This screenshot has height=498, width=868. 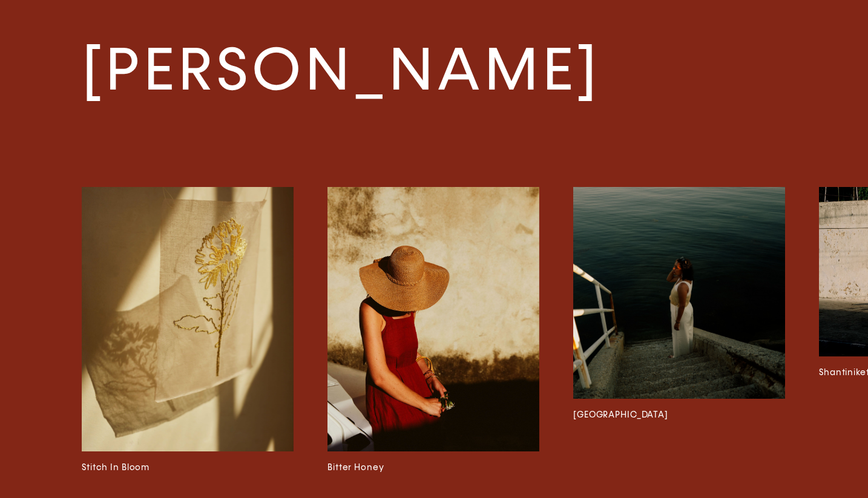 I want to click on h3: Stitch In Bloom, so click(x=187, y=467).